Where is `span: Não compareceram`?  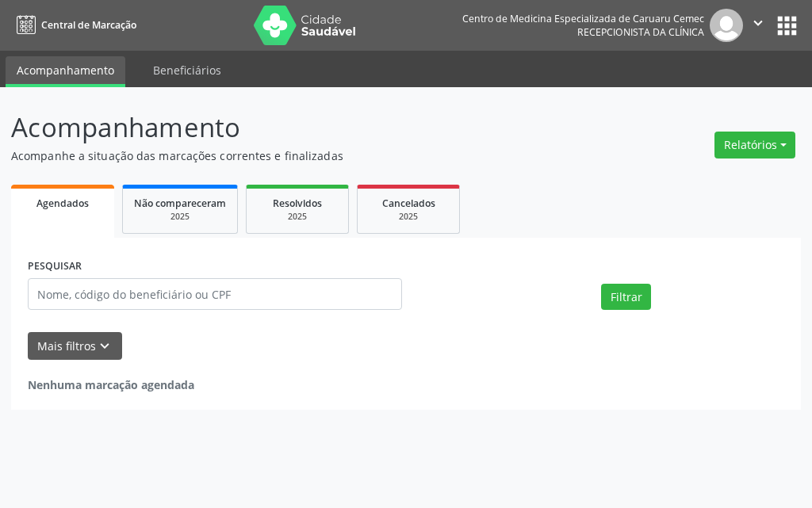 span: Não compareceram is located at coordinates (180, 203).